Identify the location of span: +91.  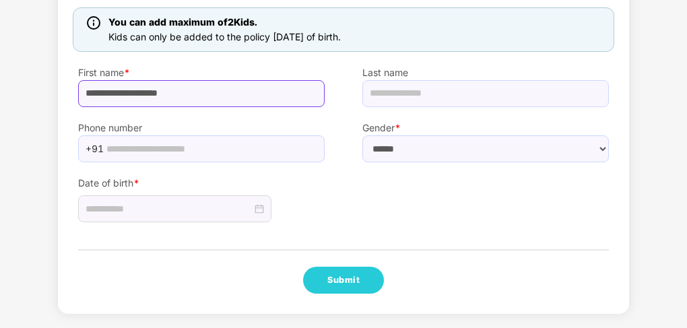
(94, 149).